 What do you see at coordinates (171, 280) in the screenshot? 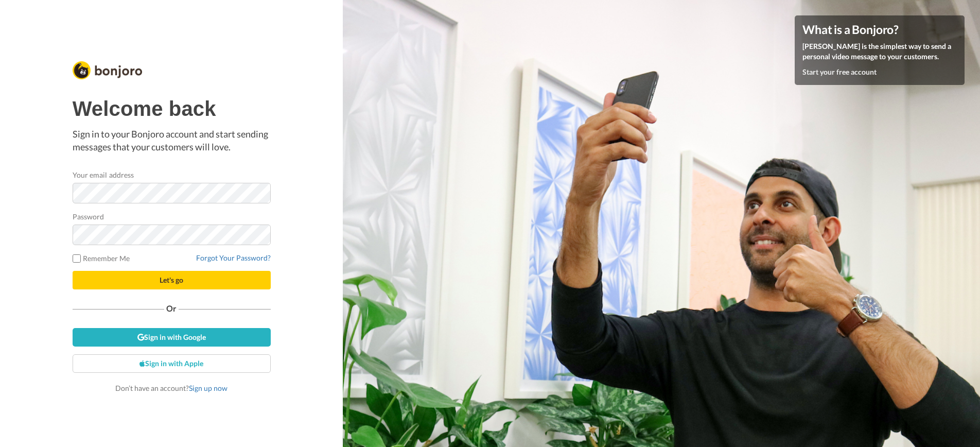
I see `span: Let's go` at bounding box center [171, 280].